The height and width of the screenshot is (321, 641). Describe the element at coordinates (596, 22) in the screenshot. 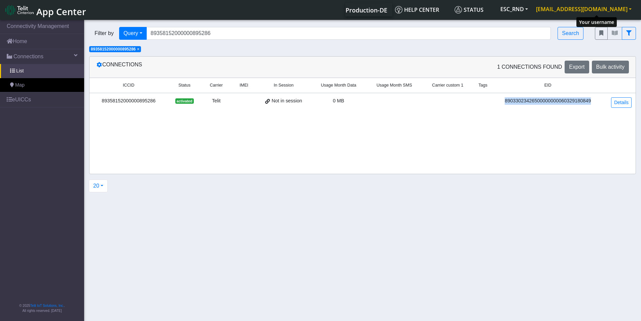

I see `div: Your username` at that location.